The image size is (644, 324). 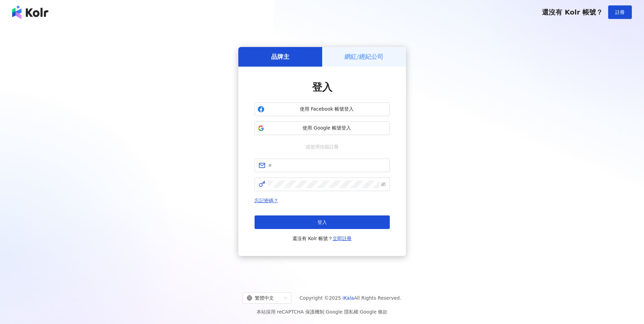 I want to click on div: 繁體中文, so click(x=264, y=298).